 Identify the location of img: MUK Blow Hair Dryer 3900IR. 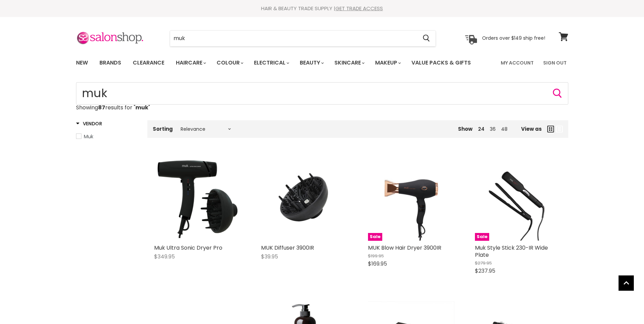
(411, 197).